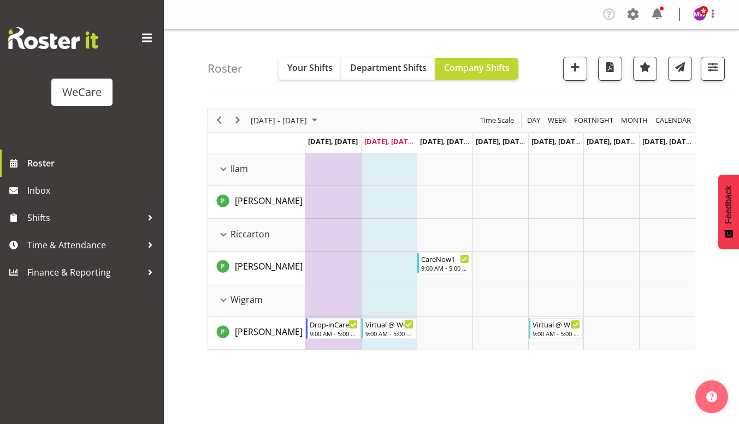 The width and height of the screenshot is (739, 424). What do you see at coordinates (82, 92) in the screenshot?
I see `div: WeCare` at bounding box center [82, 92].